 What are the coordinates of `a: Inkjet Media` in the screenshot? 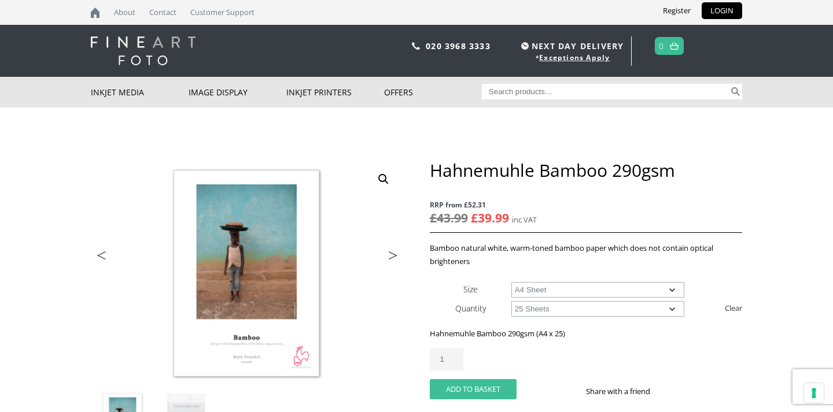 It's located at (139, 92).